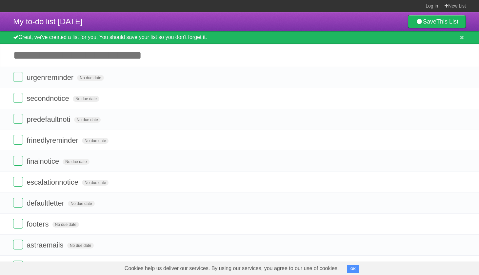 This screenshot has width=479, height=275. I want to click on b: This List, so click(447, 22).